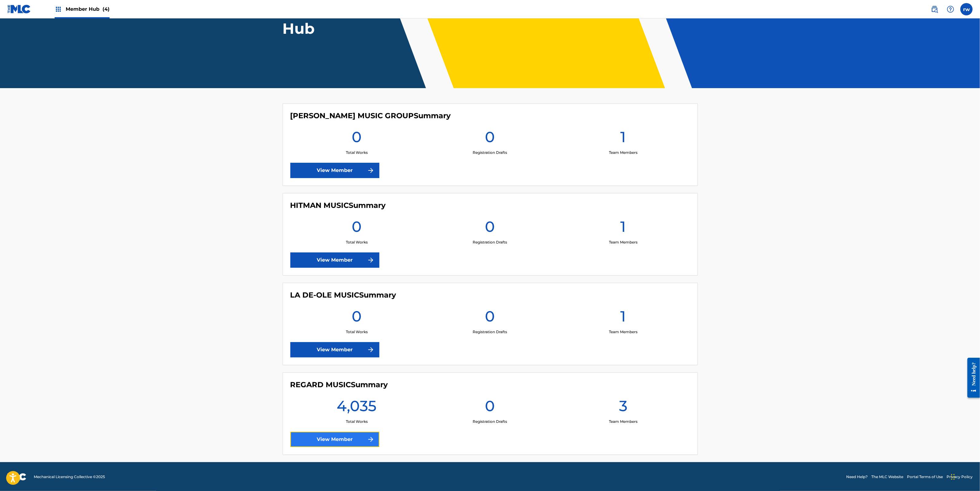 The image size is (980, 491). Describe the element at coordinates (953, 477) in the screenshot. I see `div: Drag` at that location.